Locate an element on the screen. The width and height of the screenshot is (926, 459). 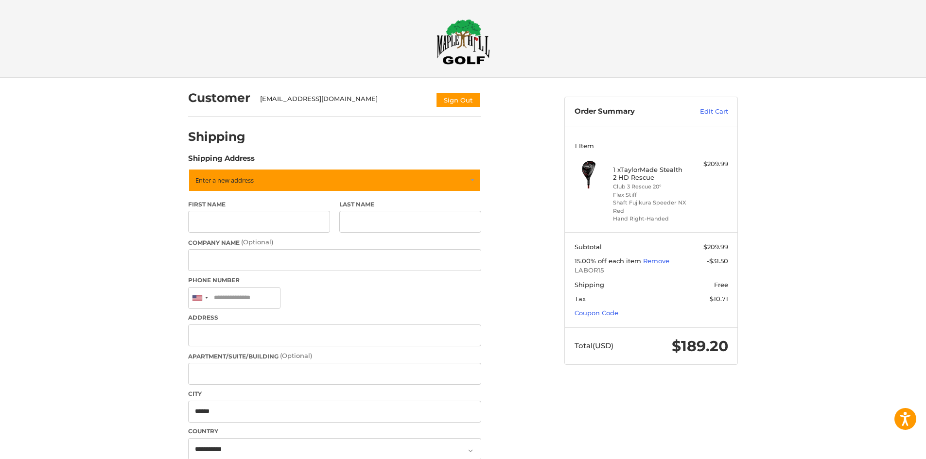
div: $209.99 is located at coordinates (709, 164).